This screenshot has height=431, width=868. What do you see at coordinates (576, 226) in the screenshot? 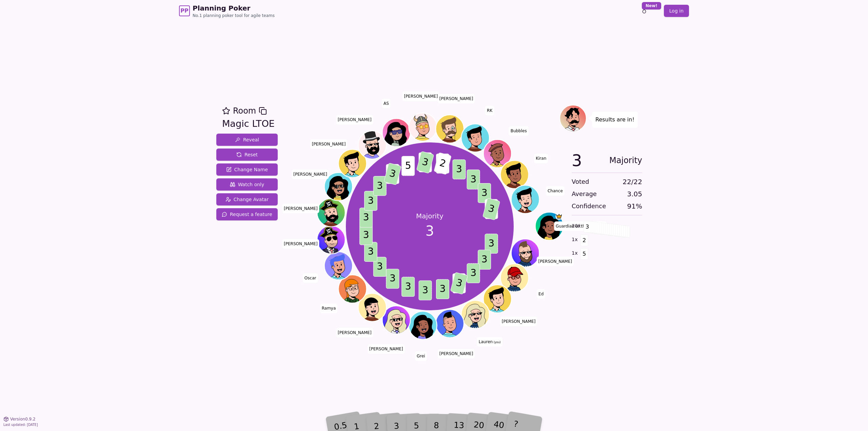
I see `span: 20 x` at bounding box center [576, 226].